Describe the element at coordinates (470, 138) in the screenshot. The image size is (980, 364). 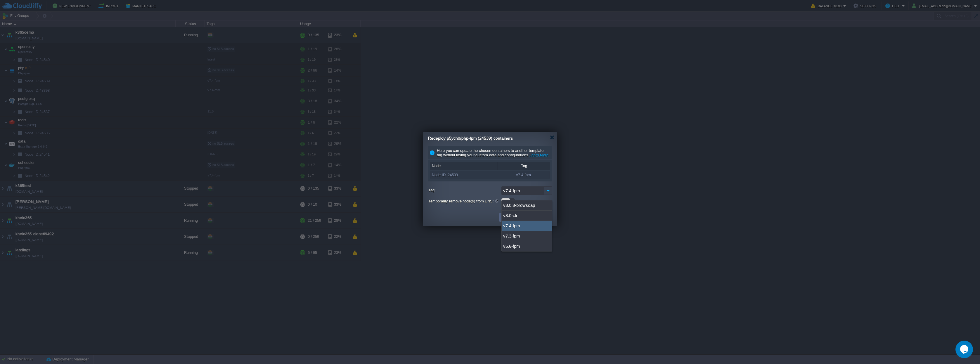
I see `span: Redeploy p5ych0/php-fpm (24539) containers` at that location.